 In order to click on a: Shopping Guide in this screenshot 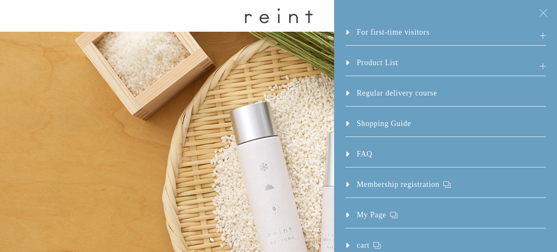, I will do `click(378, 127)`.